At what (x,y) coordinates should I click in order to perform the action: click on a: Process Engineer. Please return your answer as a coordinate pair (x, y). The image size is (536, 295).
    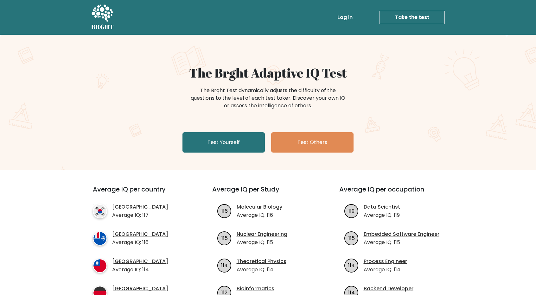
    Looking at the image, I should click on (385, 262).